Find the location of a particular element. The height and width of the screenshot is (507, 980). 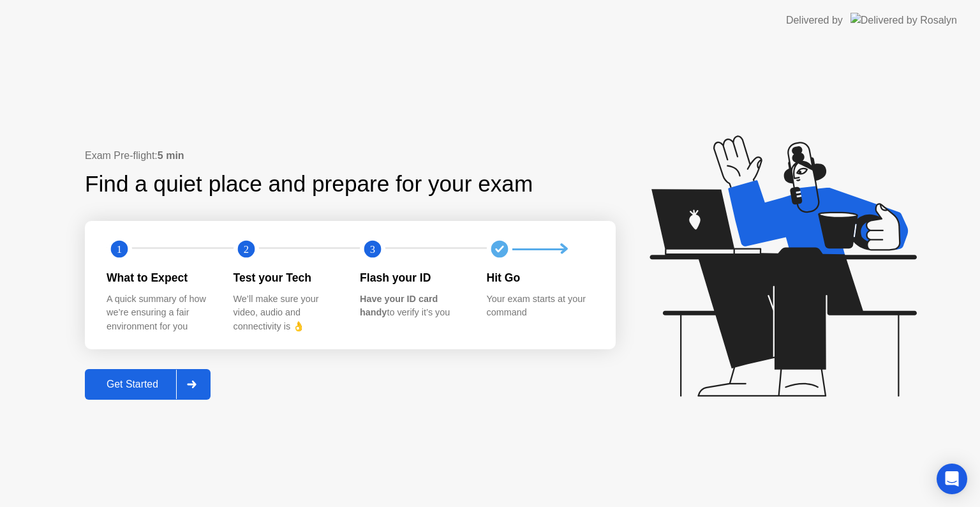

div: We’ll make sure your video, audio and connectivity is 👌 is located at coordinates (286, 313).